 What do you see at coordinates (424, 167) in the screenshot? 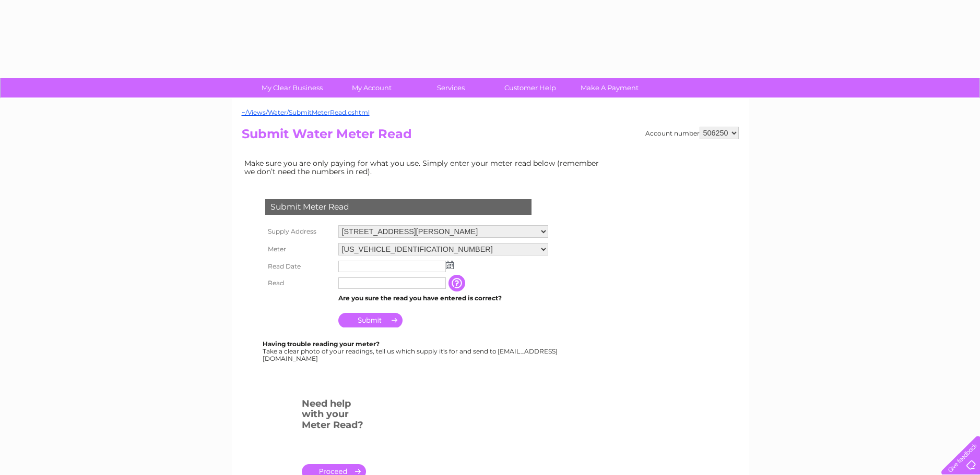
I see `td: Make sure you are only paying for what you use. Simply enter your meter read below (remember we d...` at bounding box center [424, 167].